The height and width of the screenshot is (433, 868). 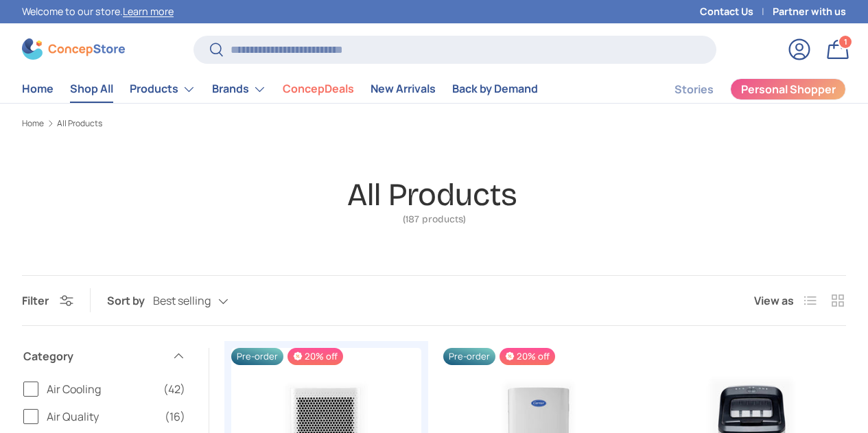 I want to click on button: Best selling, so click(x=205, y=301).